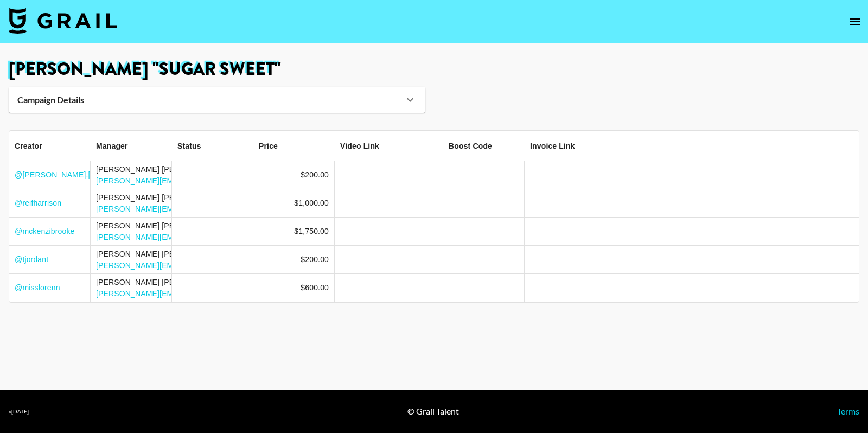 Image resolution: width=868 pixels, height=433 pixels. What do you see at coordinates (433, 411) in the screenshot?
I see `div: © Grail Talent` at bounding box center [433, 411].